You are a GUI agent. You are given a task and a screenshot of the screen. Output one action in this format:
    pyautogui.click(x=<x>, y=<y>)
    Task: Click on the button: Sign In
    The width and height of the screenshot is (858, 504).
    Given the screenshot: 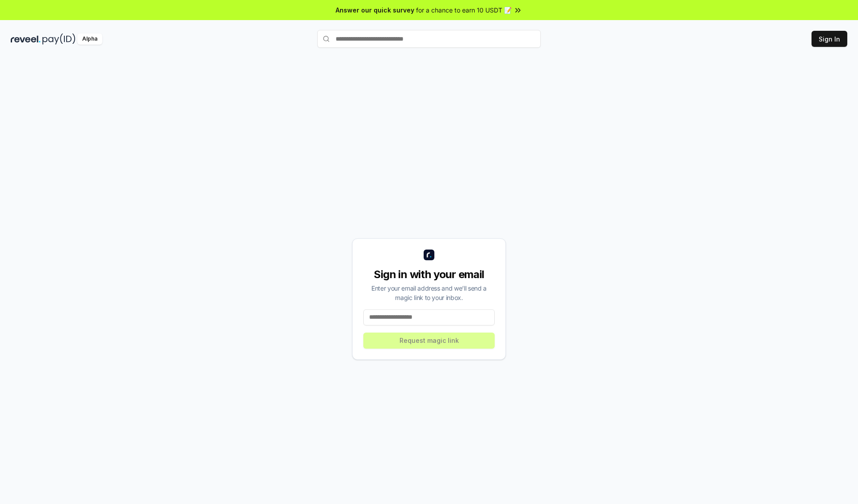 What is the action you would take?
    pyautogui.click(x=829, y=39)
    